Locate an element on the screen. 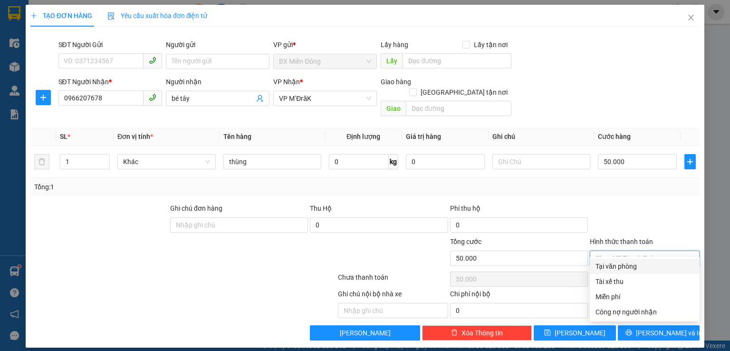 Image resolution: width=730 pixels, height=351 pixels. input: VD: Bàn, Ghế is located at coordinates (272, 162).